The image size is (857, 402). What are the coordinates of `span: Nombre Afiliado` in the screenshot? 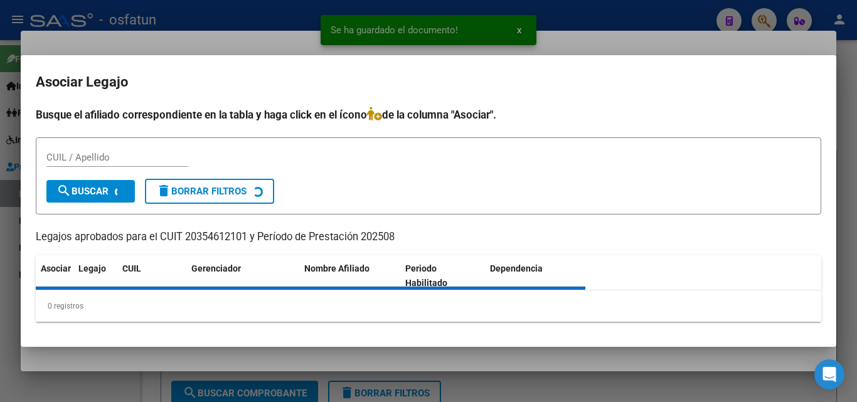 It's located at (337, 269).